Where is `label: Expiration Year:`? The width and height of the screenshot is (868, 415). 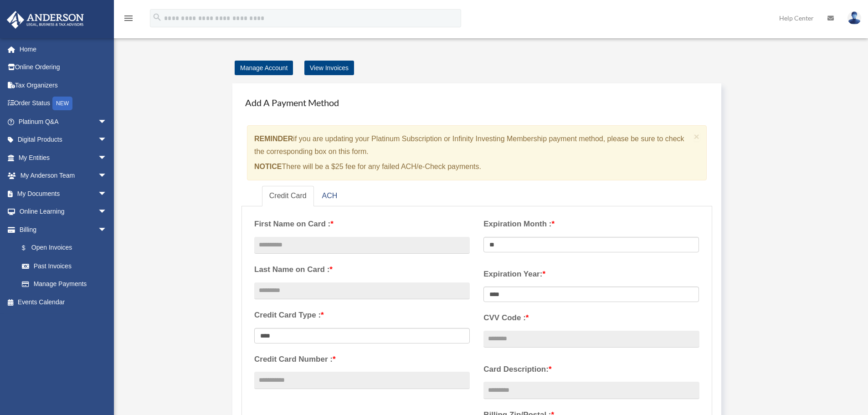 label: Expiration Year: is located at coordinates (591, 274).